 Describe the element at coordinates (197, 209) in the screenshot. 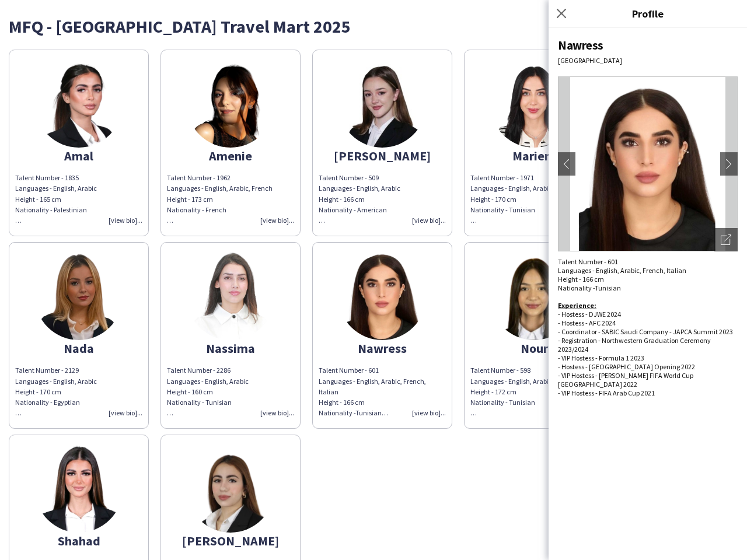

I see `span: Nationality - French` at that location.